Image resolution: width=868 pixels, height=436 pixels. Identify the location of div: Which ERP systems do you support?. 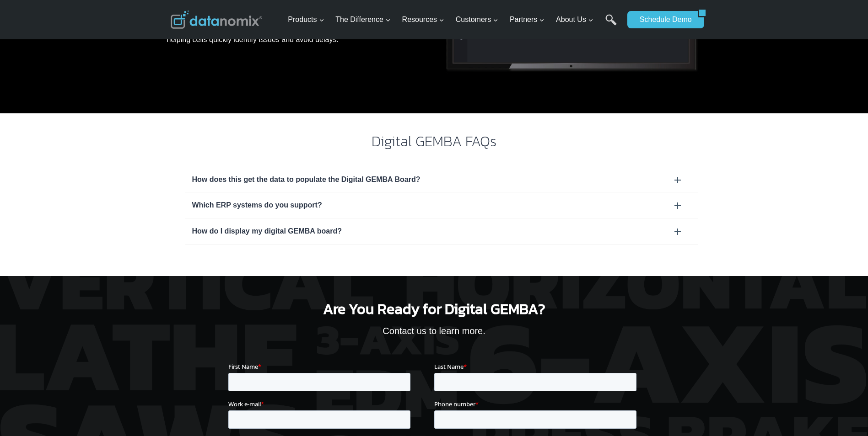
(442, 206).